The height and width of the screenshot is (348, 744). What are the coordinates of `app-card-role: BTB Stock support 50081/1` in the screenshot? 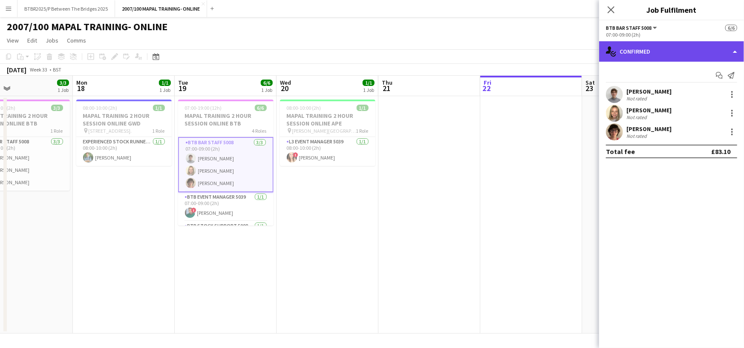 It's located at (226, 236).